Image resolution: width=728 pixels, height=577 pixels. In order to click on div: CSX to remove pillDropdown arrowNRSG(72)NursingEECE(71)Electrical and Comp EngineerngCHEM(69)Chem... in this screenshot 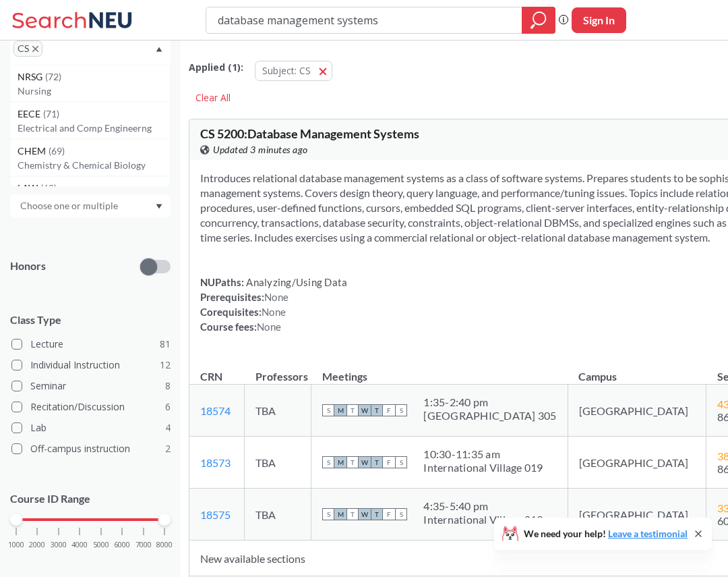, I will do `click(91, 51)`.